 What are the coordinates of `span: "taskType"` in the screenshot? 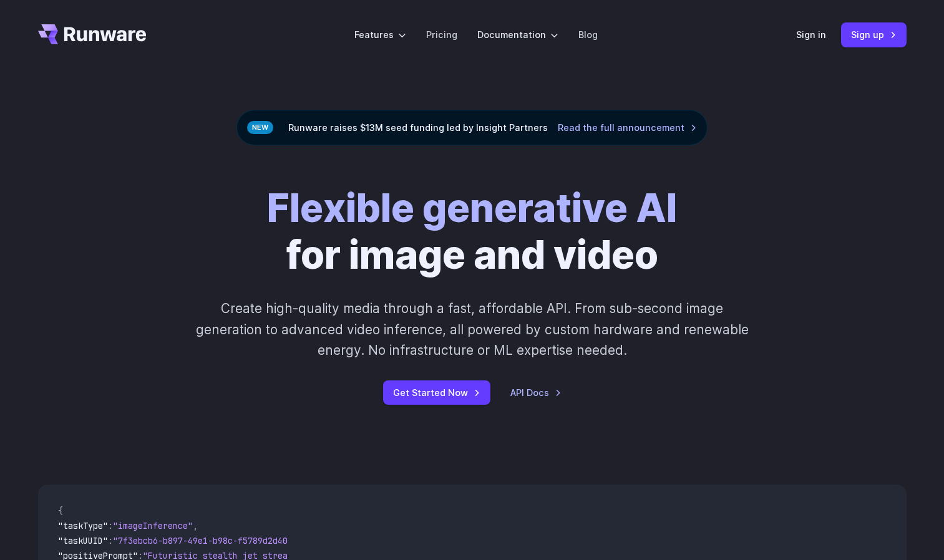 It's located at (83, 526).